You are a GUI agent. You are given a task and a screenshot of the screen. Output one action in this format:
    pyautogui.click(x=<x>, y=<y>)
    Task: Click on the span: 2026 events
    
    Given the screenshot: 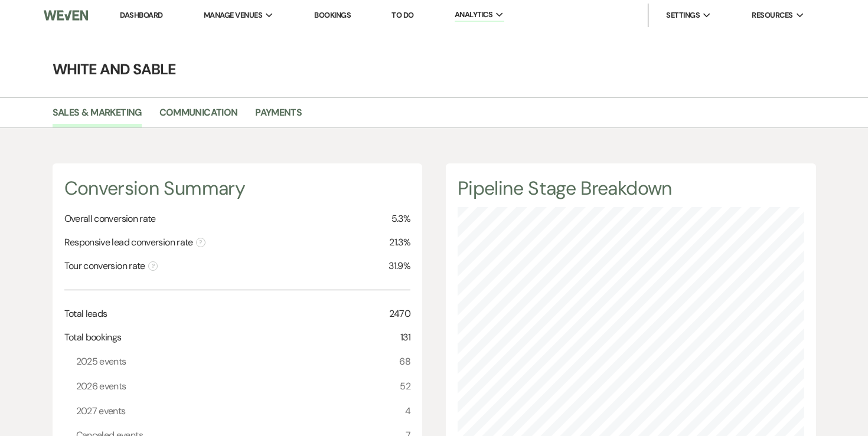 What is the action you would take?
    pyautogui.click(x=101, y=386)
    